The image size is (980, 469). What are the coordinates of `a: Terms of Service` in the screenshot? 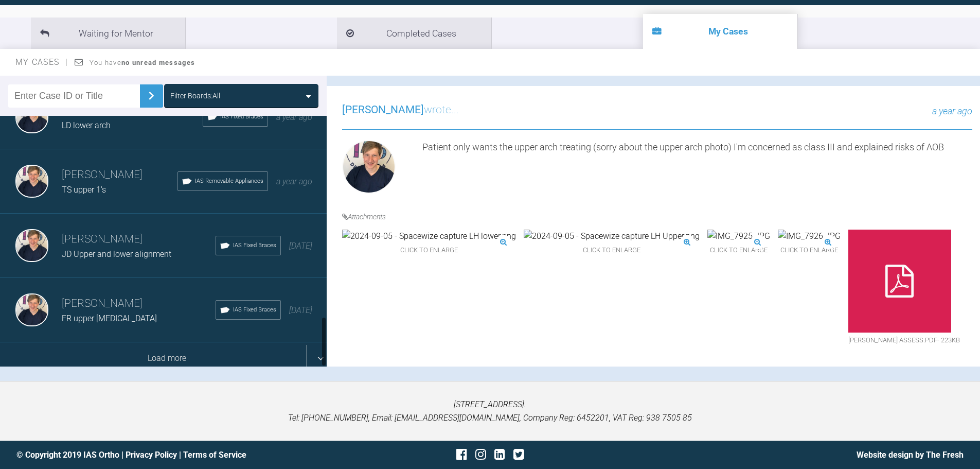 It's located at (215, 455).